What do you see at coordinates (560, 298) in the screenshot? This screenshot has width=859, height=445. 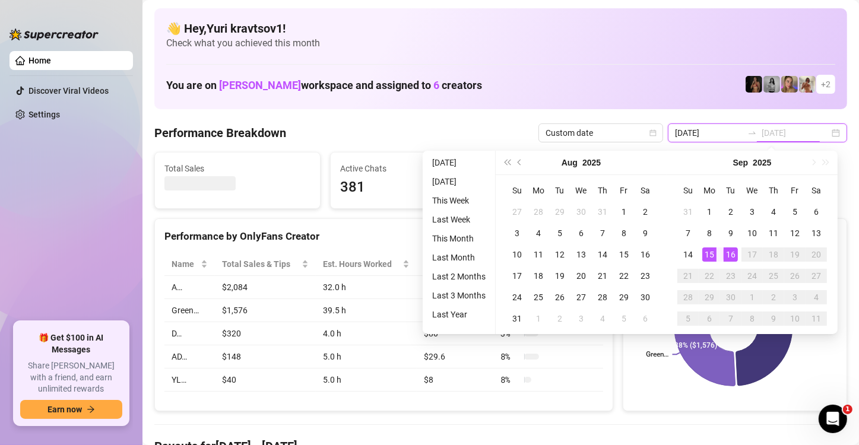 I see `div: 26` at bounding box center [560, 298].